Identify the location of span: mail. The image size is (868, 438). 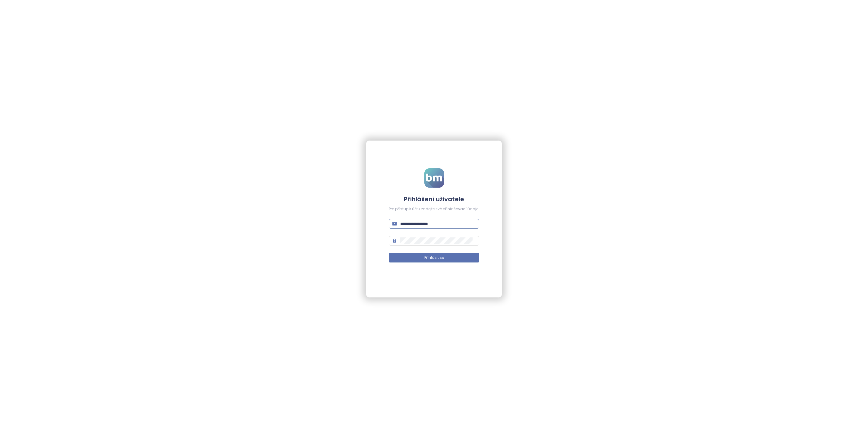
(395, 223).